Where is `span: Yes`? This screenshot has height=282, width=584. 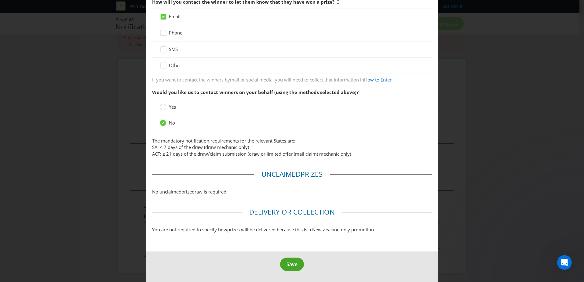
span: Yes is located at coordinates (172, 107).